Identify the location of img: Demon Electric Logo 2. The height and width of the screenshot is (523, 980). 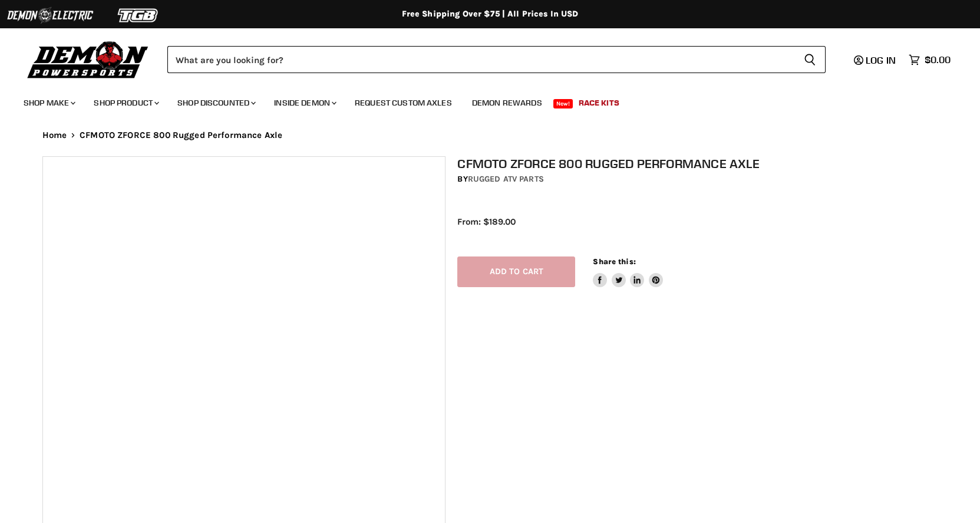
(50, 15).